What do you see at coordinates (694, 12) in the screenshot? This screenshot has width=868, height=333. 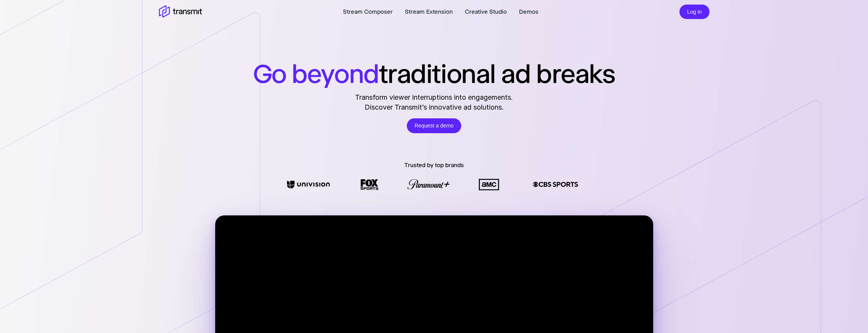 I see `button: Log in` at bounding box center [694, 12].